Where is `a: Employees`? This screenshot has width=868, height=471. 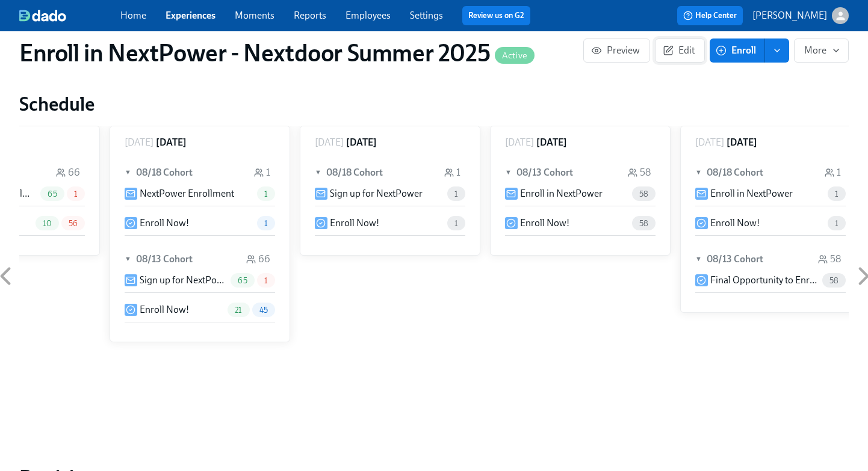
a: Employees is located at coordinates (368, 15).